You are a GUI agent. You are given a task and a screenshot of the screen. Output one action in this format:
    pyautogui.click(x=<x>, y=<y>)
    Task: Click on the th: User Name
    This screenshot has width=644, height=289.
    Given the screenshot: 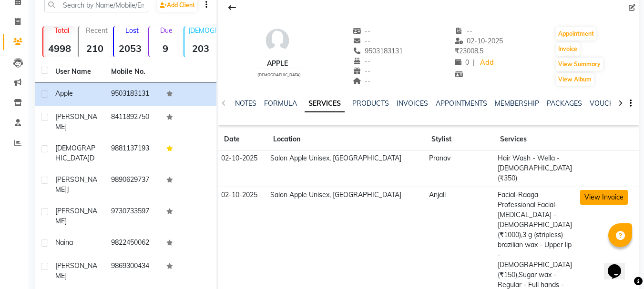 What is the action you would take?
    pyautogui.click(x=77, y=72)
    